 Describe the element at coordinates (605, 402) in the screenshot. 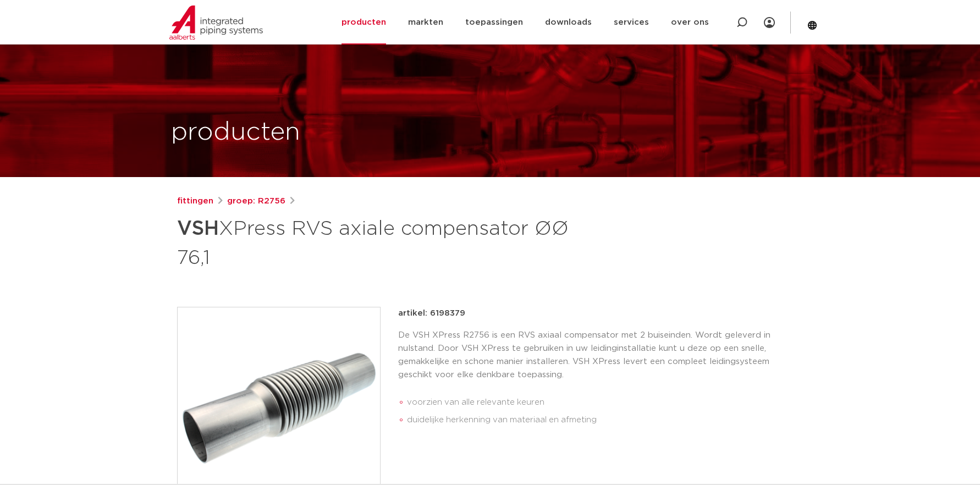

I see `li: voorzien van alle relevante keuren` at that location.